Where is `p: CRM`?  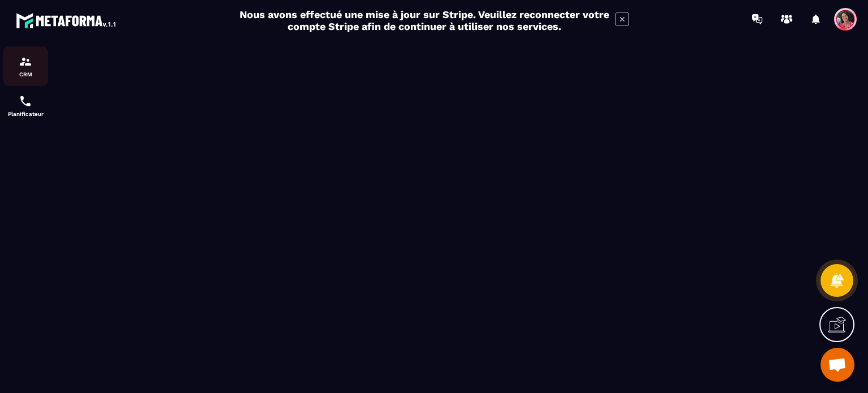 p: CRM is located at coordinates (26, 74).